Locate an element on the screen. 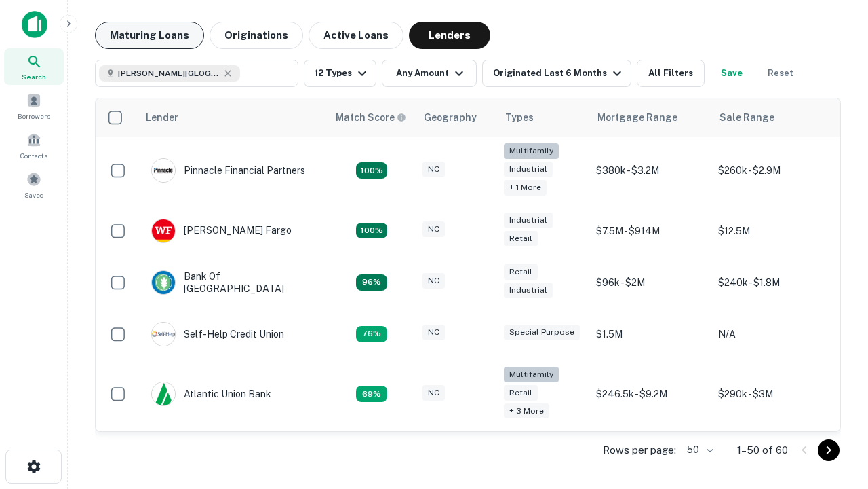 This screenshot has height=489, width=868. div: Lender is located at coordinates (162, 117).